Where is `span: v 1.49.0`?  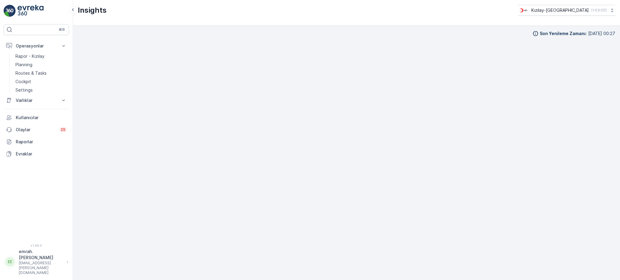
span: v 1.49.0 is located at coordinates (36, 246).